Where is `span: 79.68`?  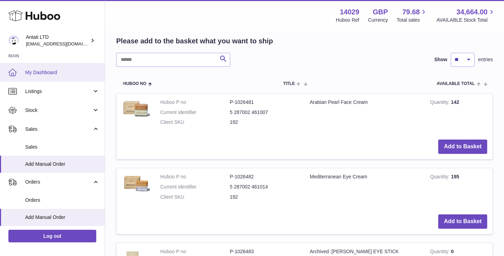
span: 79.68 is located at coordinates (411, 12).